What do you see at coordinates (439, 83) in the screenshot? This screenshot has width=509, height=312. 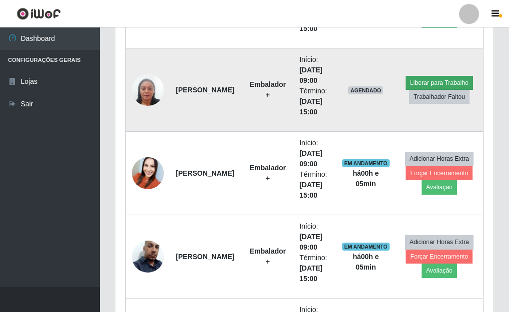 I see `button: Liberar para Trabalho` at bounding box center [439, 83].